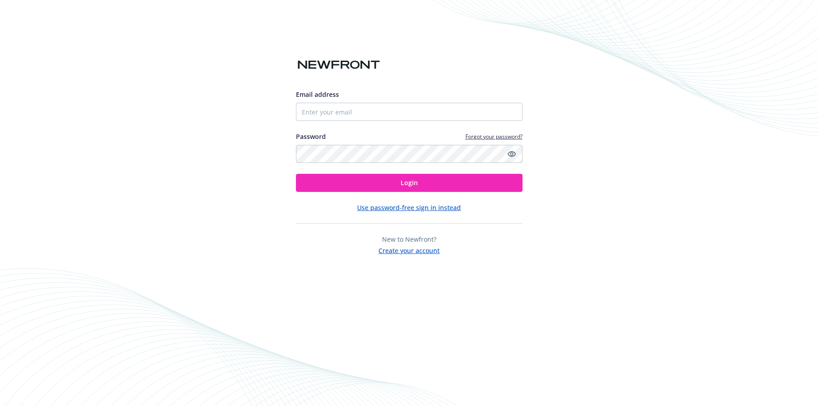 The height and width of the screenshot is (406, 818). Describe the element at coordinates (409, 208) in the screenshot. I see `button: Use password-free sign in instead` at that location.